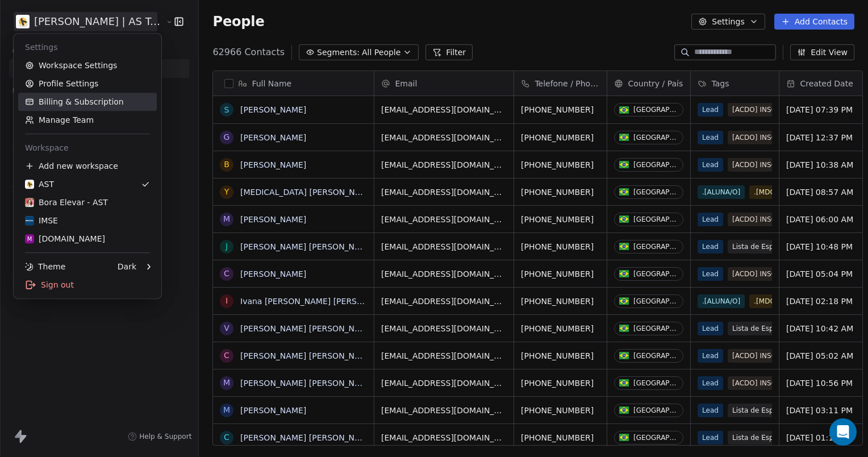 This screenshot has height=457, width=868. Describe the element at coordinates (88, 148) in the screenshot. I see `div: Workspace` at that location.